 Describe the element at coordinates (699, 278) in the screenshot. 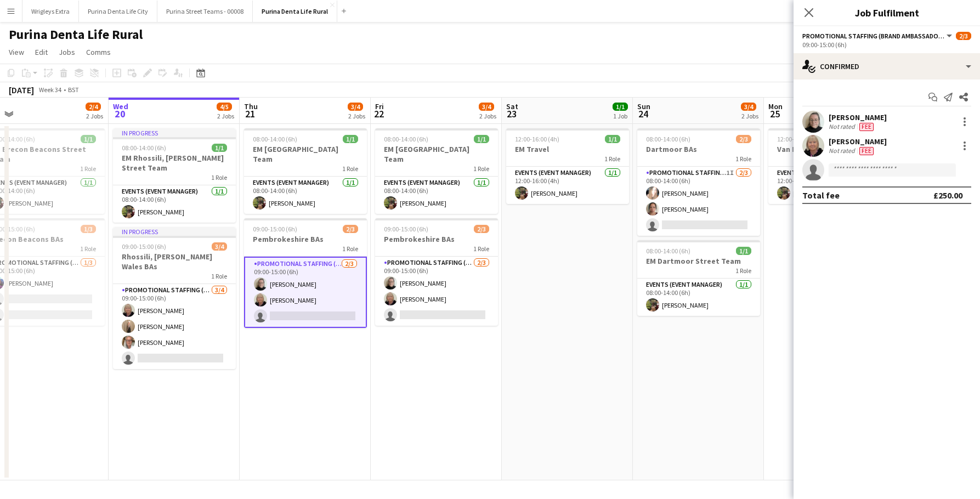

I see `app-job-card: 08:00-14:00 (6h)1/1EM Dartmoor Street Team1 RoleEvents (Event Manager)1/108:00-14:00 (6h)[PERSON_...` at that location.